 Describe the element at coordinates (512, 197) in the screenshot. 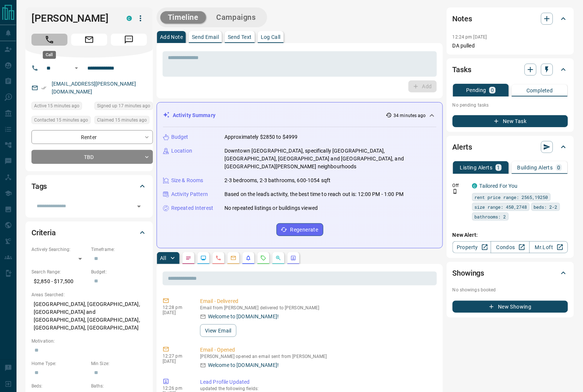

I see `span: rent price range: 2565,19250` at that location.